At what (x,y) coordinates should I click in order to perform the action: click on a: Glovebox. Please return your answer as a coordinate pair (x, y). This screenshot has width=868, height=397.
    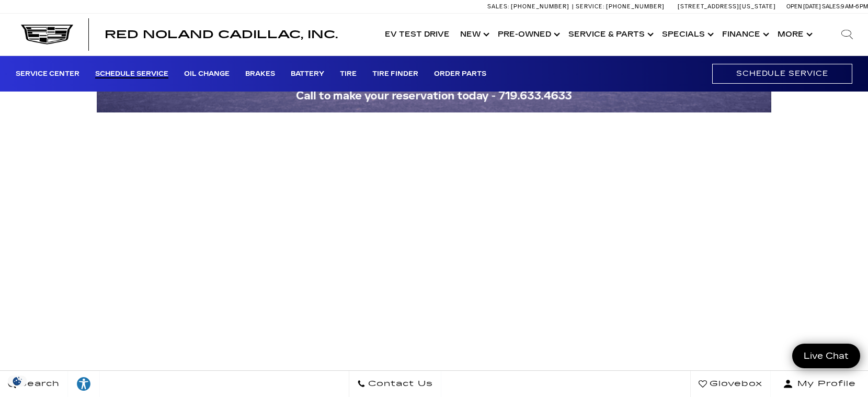
    Looking at the image, I should click on (731, 384).